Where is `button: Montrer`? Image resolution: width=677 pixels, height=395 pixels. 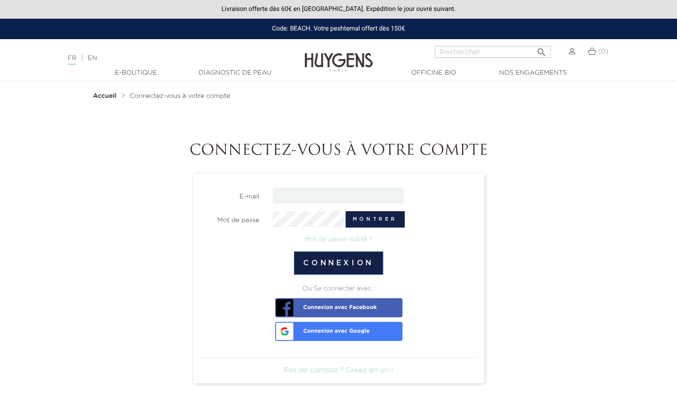 button: Montrer is located at coordinates (375, 219).